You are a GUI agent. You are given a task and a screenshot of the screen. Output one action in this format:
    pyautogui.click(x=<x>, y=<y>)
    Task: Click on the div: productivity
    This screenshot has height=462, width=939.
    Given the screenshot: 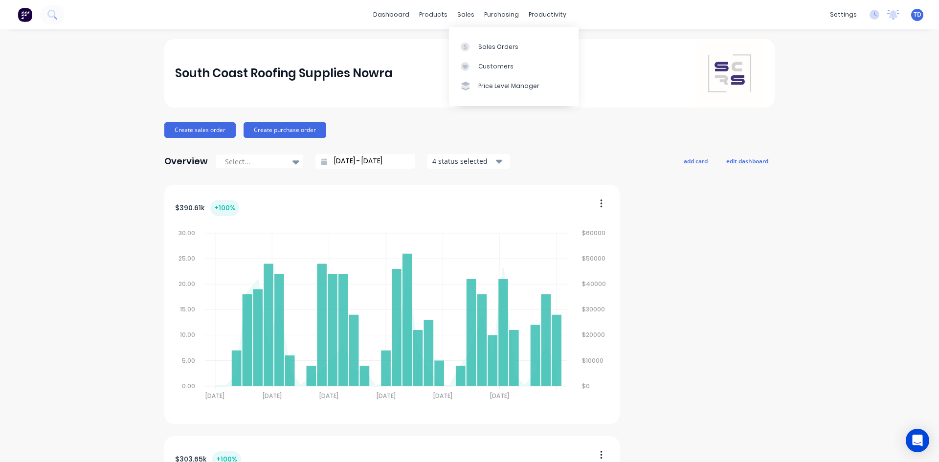 What is the action you would take?
    pyautogui.click(x=547, y=15)
    